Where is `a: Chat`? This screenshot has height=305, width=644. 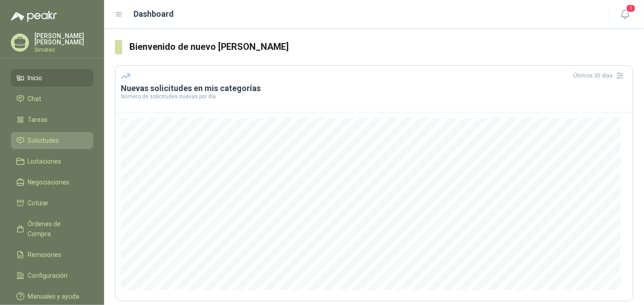
a: Chat is located at coordinates (52, 99).